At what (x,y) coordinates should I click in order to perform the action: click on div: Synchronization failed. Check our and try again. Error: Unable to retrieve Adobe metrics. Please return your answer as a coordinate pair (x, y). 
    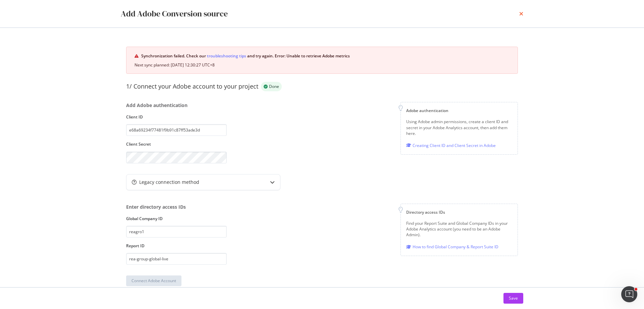
    Looking at the image, I should click on (325, 56).